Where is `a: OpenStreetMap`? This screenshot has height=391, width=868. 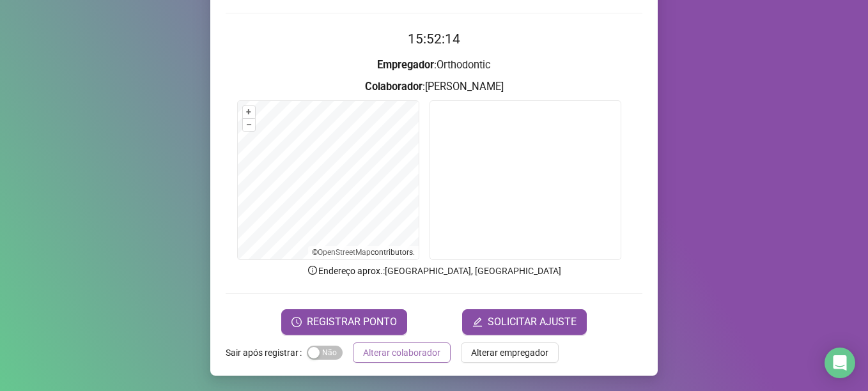 a: OpenStreetMap is located at coordinates (344, 252).